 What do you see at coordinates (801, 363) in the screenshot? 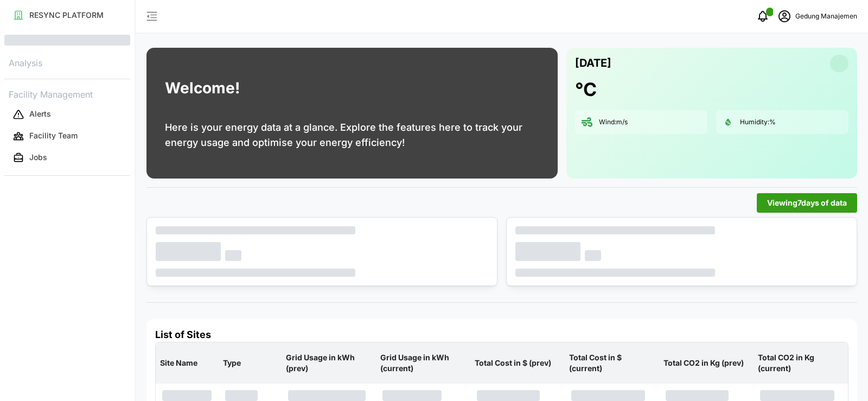
I see `p: Total CO2 in Kg (current)` at bounding box center [801, 363].